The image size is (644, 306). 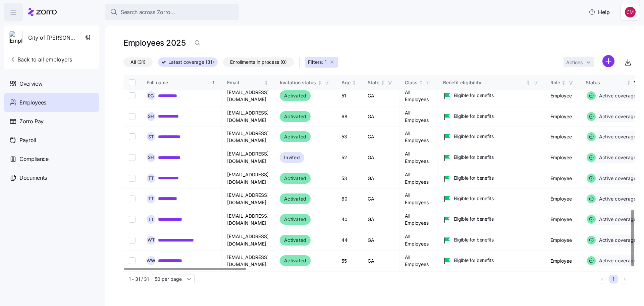 What do you see at coordinates (349, 178) in the screenshot?
I see `td: 53` at bounding box center [349, 178].